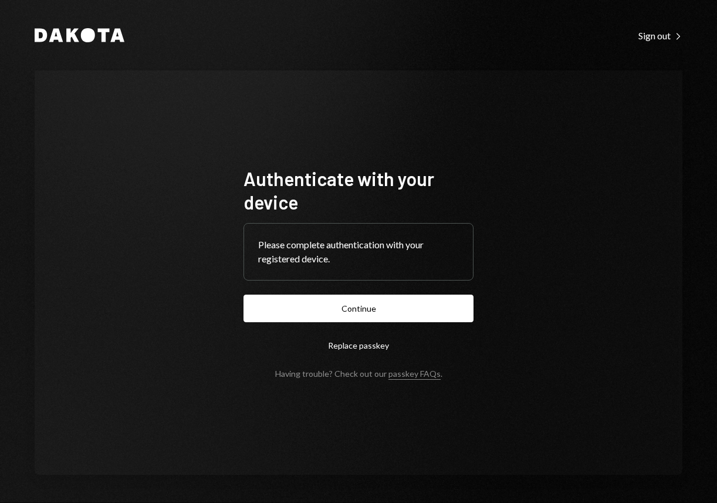 This screenshot has width=717, height=503. What do you see at coordinates (660, 36) in the screenshot?
I see `div: Sign out` at bounding box center [660, 36].